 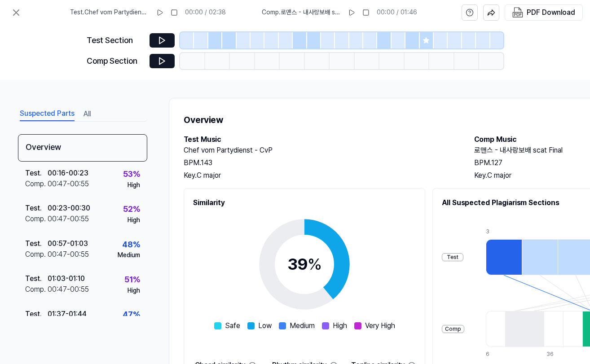 I want to click on img: PDF Download, so click(x=518, y=13).